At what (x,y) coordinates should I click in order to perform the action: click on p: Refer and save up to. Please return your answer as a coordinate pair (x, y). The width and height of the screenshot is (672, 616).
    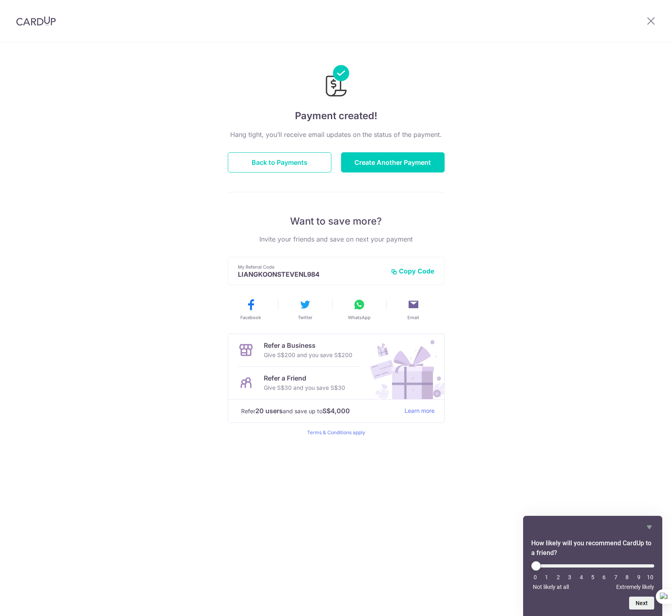
    Looking at the image, I should click on (320, 411).